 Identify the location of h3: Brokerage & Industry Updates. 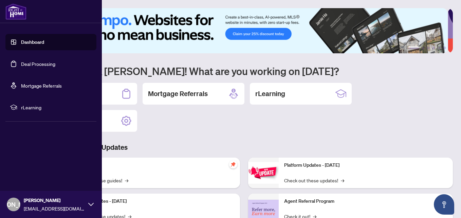
(244, 147).